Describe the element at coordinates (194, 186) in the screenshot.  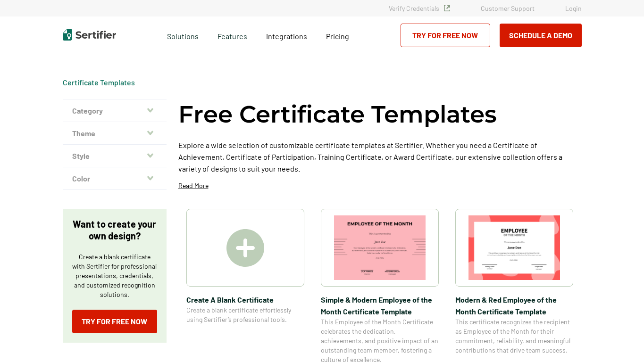
I see `p: Read More` at that location.